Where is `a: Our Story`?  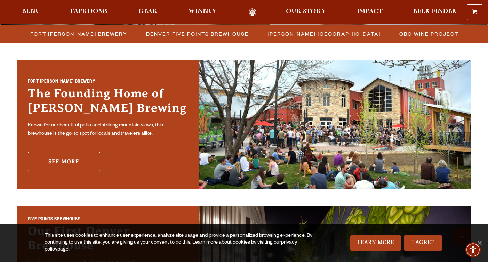 a: Our Story is located at coordinates (306, 12).